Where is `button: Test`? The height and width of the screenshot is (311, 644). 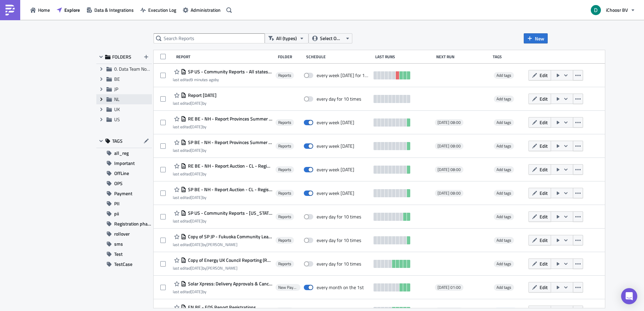 button: Test is located at coordinates (124, 254).